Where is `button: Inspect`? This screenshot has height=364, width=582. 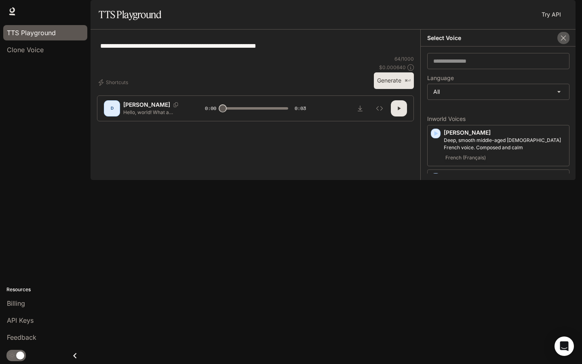 button: Inspect is located at coordinates (380, 108).